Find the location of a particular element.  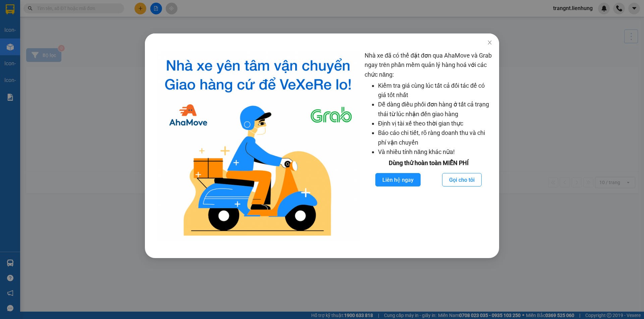

button: Gọi cho tôi is located at coordinates (462, 180).